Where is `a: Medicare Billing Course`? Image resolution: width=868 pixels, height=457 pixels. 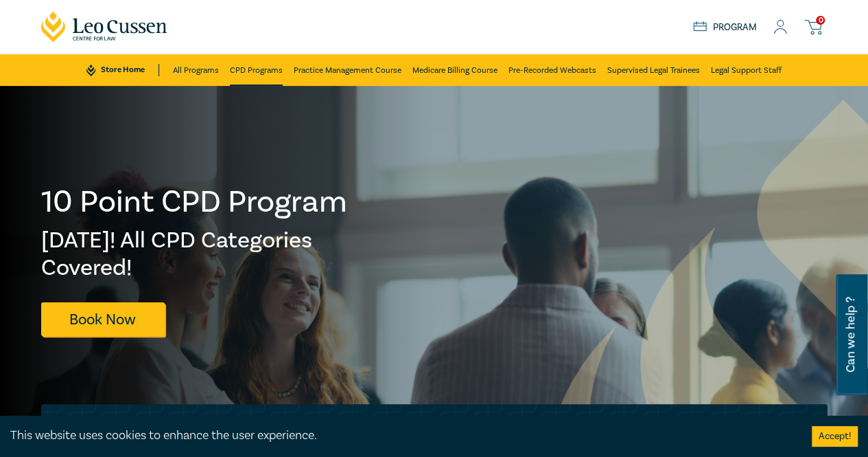
a: Medicare Billing Course is located at coordinates (455, 70).